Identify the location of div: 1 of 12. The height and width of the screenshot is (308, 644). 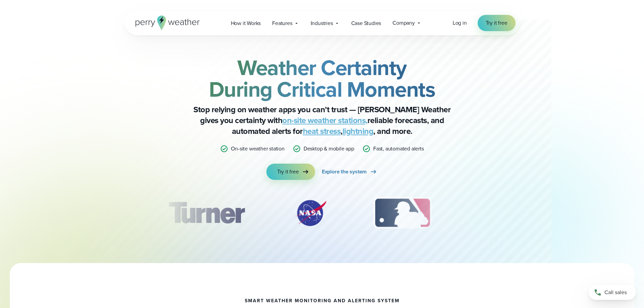
(206, 213).